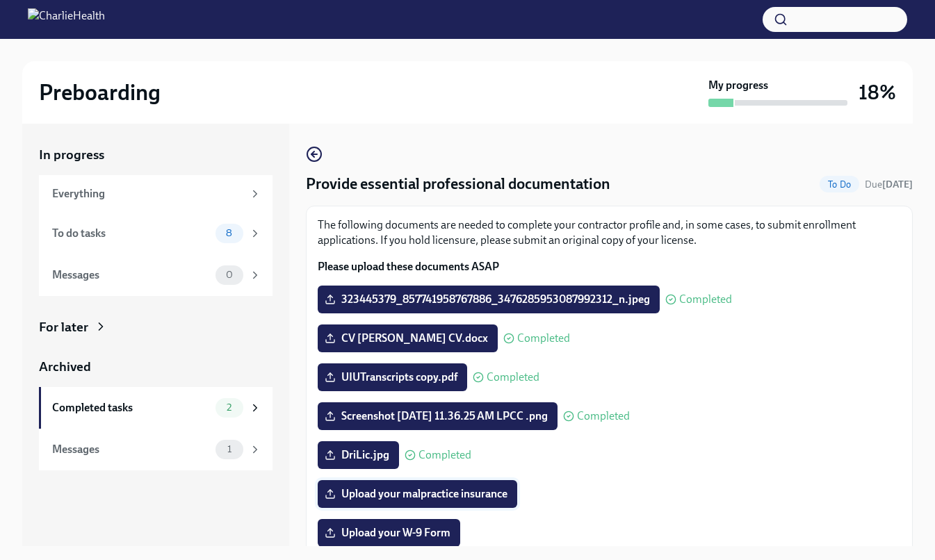  What do you see at coordinates (99, 92) in the screenshot?
I see `h2: Preboarding` at bounding box center [99, 92].